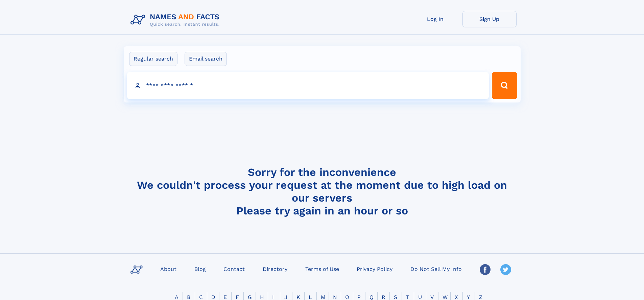 This screenshot has height=300, width=644. I want to click on a: Contact, so click(234, 268).